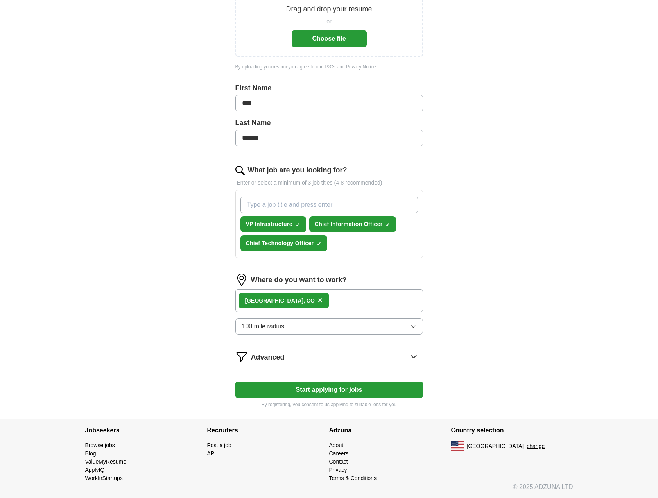 Image resolution: width=658 pixels, height=498 pixels. What do you see at coordinates (104, 478) in the screenshot?
I see `a: WorkInStartups` at bounding box center [104, 478].